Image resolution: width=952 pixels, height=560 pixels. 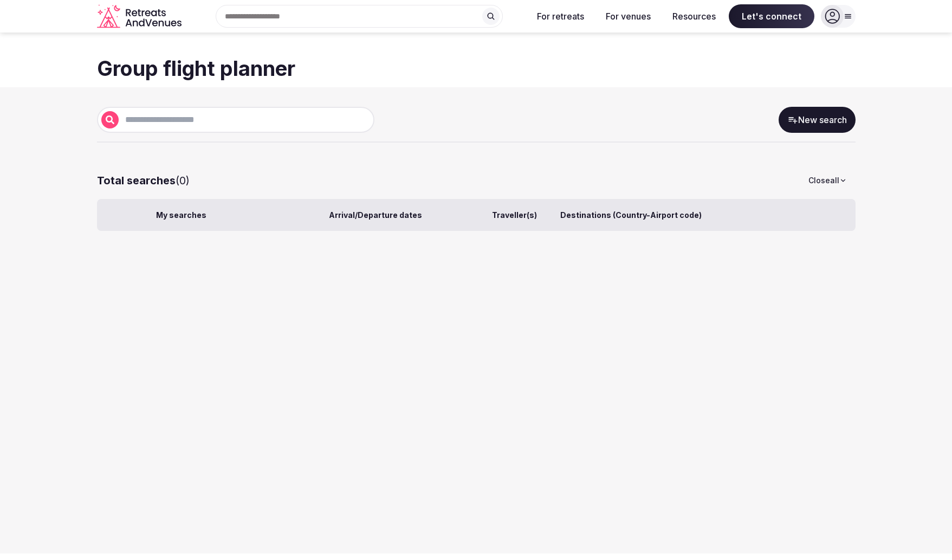 I want to click on h1: Group flight planner, so click(x=476, y=69).